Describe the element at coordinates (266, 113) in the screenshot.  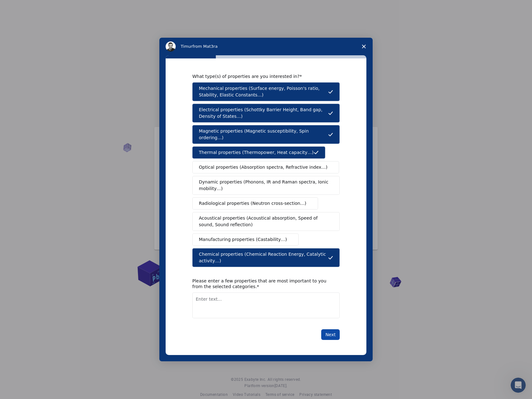
I see `button: Electrical properties (Schottky Barrier Height, Band gap, Density of States…)` at that location.